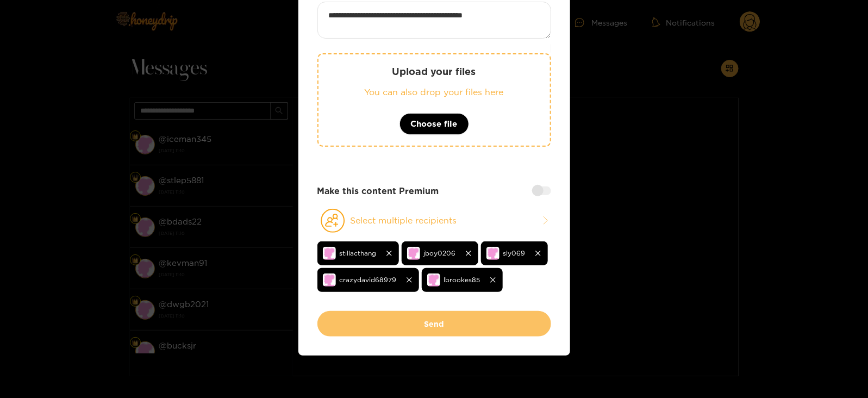  What do you see at coordinates (462, 279) in the screenshot?
I see `span: lbrookes85` at bounding box center [462, 279].